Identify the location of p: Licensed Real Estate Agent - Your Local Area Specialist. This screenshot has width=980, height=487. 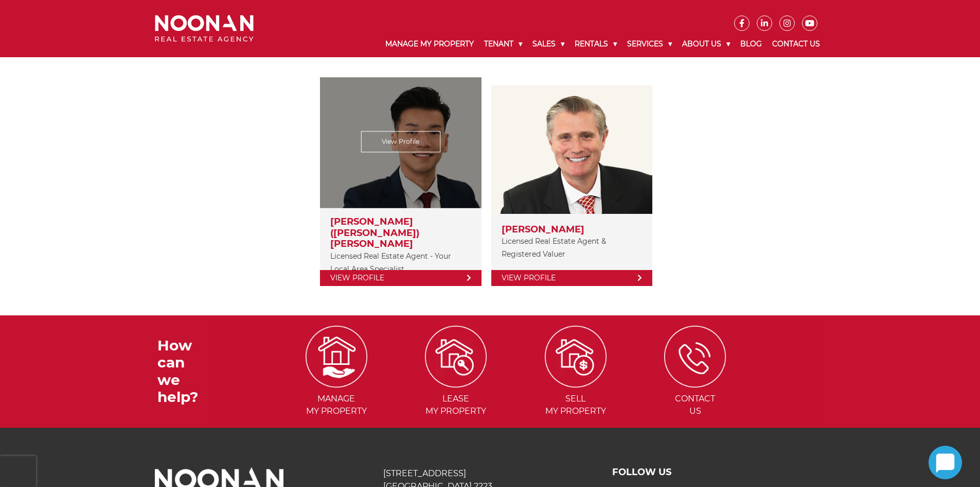
(401, 262).